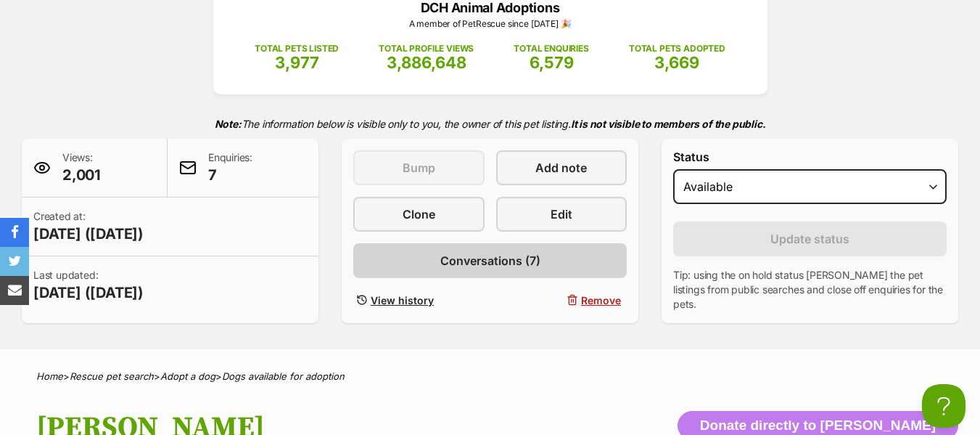  What do you see at coordinates (561, 300) in the screenshot?
I see `button: Remove` at bounding box center [561, 300].